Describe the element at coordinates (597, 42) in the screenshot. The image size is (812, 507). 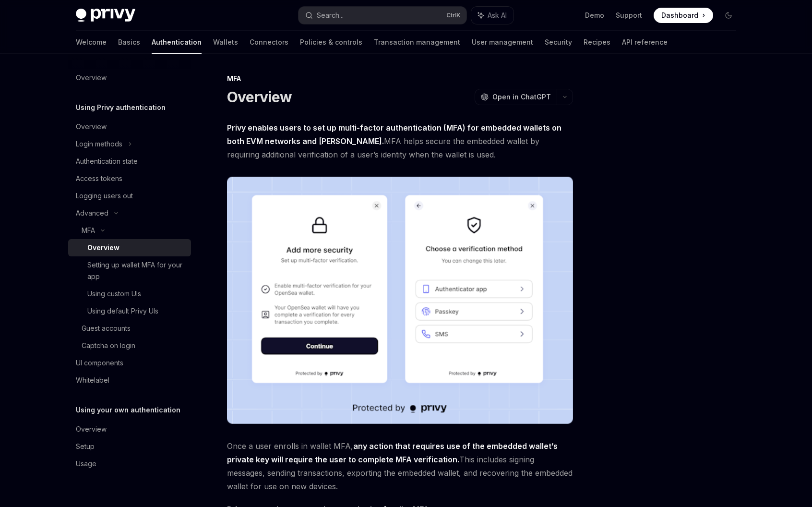
I see `a: Recipes` at that location.